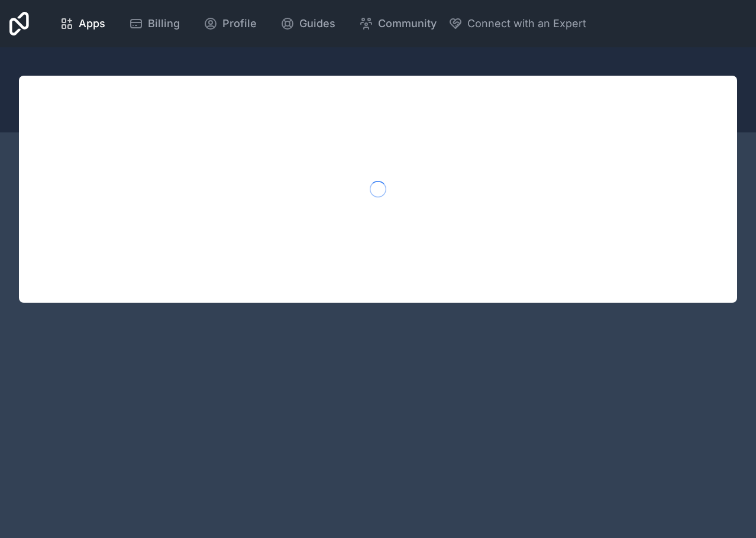 The image size is (756, 538). Describe the element at coordinates (397, 24) in the screenshot. I see `a: Community` at that location.